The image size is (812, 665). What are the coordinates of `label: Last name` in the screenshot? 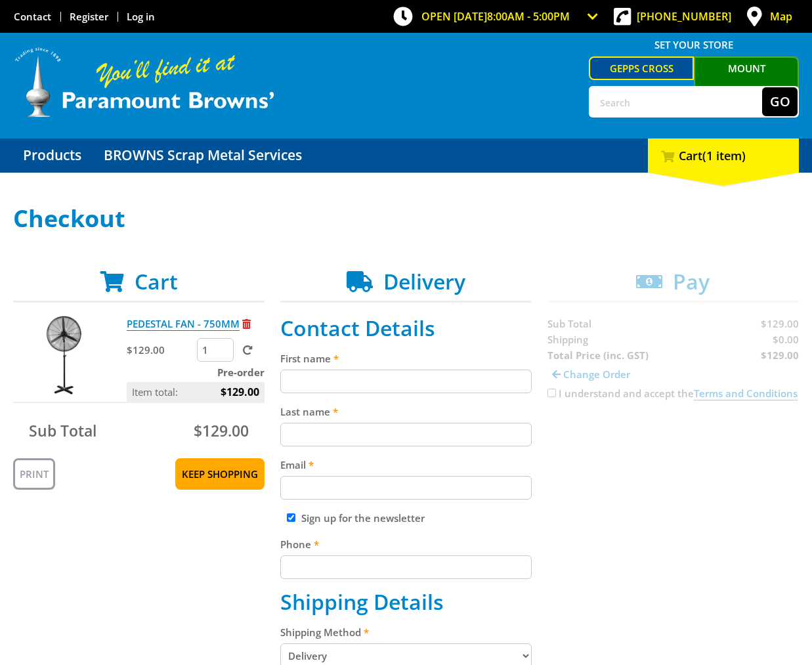 It's located at (406, 412).